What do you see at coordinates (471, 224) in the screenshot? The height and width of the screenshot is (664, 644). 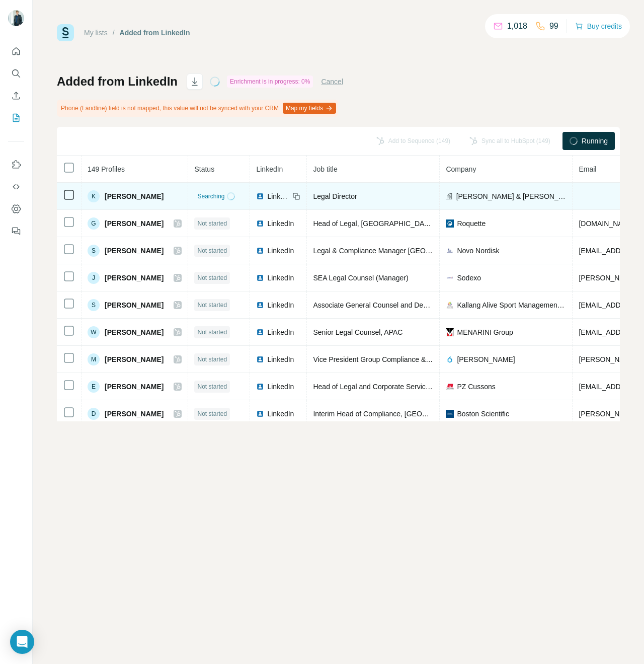 I see `span: Roquette` at bounding box center [471, 224].